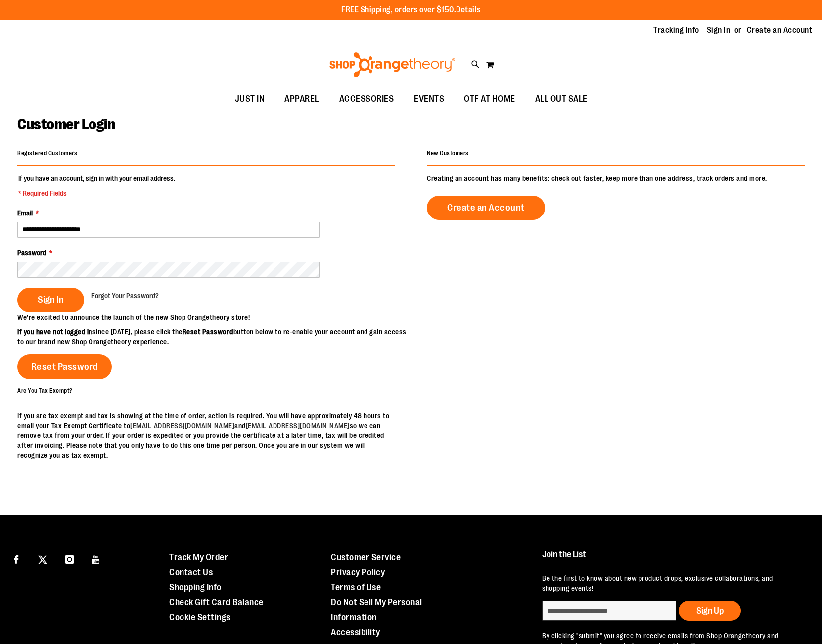 This screenshot has height=644, width=822. Describe the element at coordinates (609, 611) in the screenshot. I see `input: enter email` at that location.